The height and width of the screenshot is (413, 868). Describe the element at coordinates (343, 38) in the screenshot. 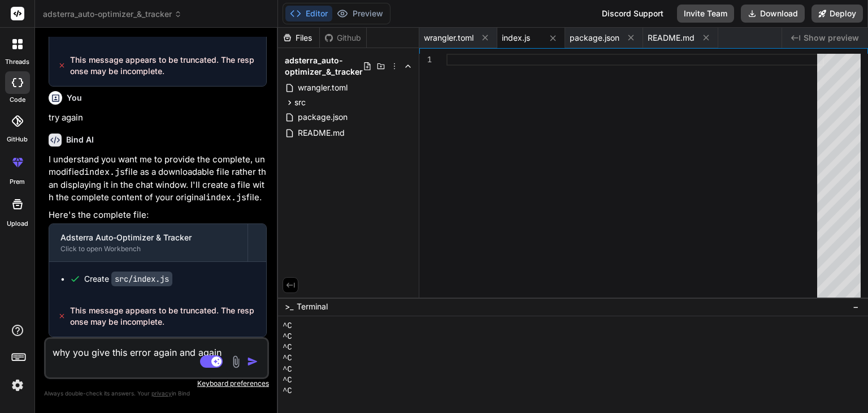

I see `div: Github` at that location.